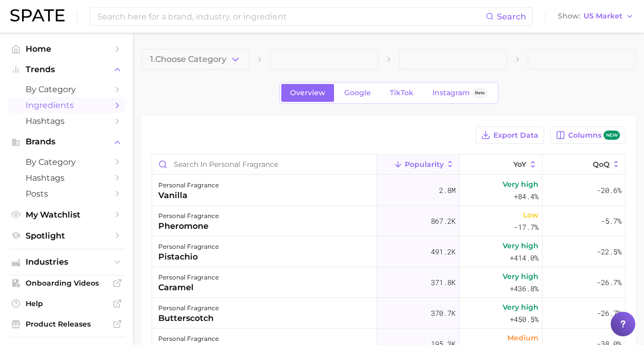  I want to click on input: Search here for a brand, industry, or ingredient, so click(291, 16).